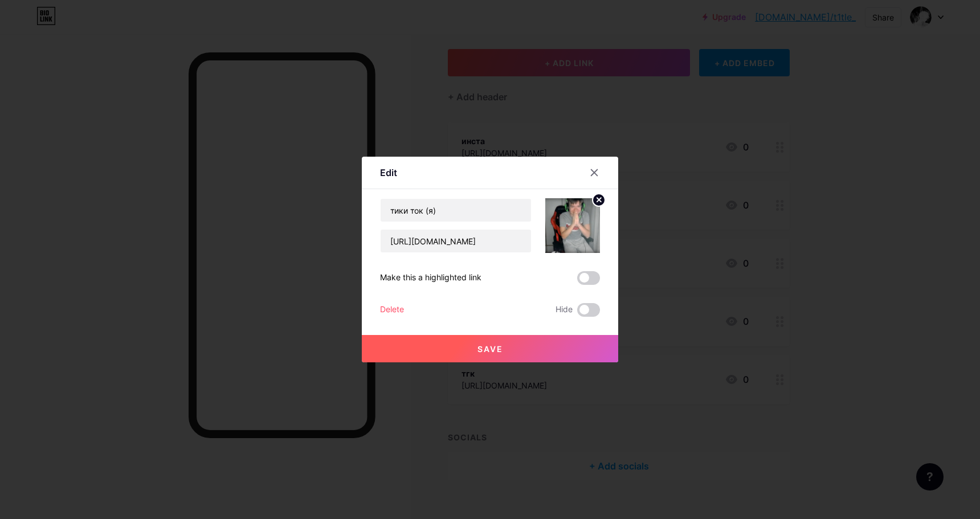 This screenshot has height=519, width=980. What do you see at coordinates (456, 210) in the screenshot?
I see `input: Title` at bounding box center [456, 210].